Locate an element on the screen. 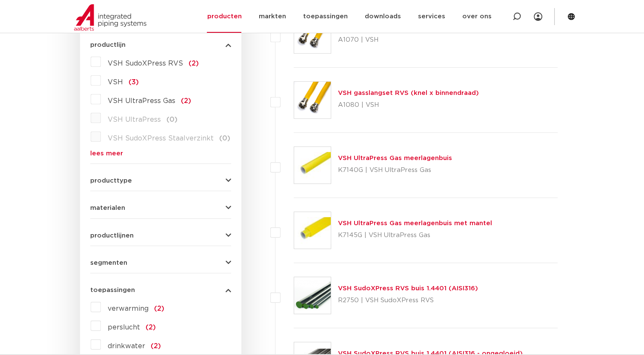 The image size is (644, 355). img: Thumbnail for VSH UltraPress Gas meerlagenbuis is located at coordinates (312, 165).